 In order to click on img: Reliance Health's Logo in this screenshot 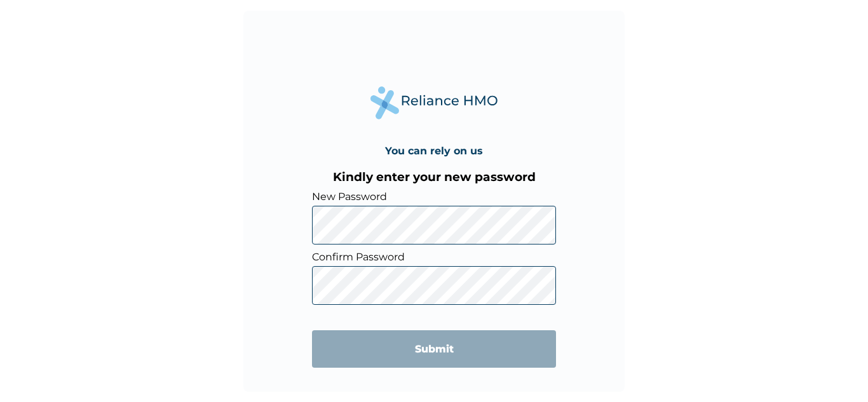, I will do `click(434, 102)`.